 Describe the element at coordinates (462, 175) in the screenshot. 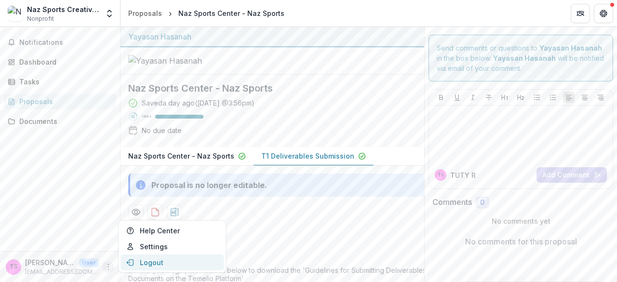

I see `p: TUTY R` at that location.